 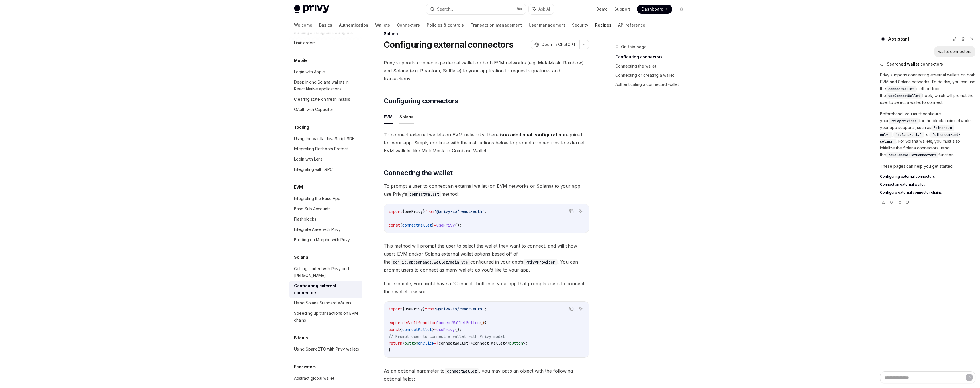 I want to click on a: Login with Apple, so click(x=326, y=72).